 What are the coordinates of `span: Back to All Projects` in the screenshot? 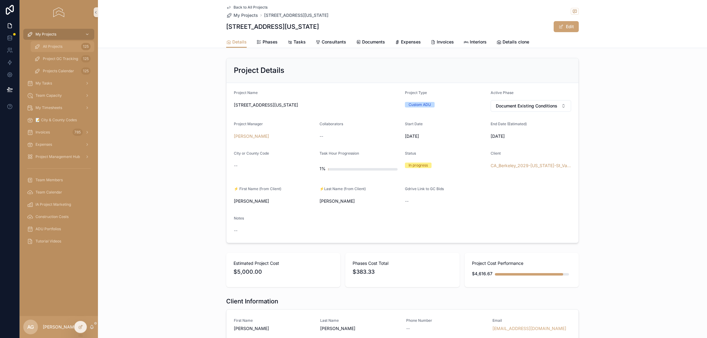 It's located at (250, 7).